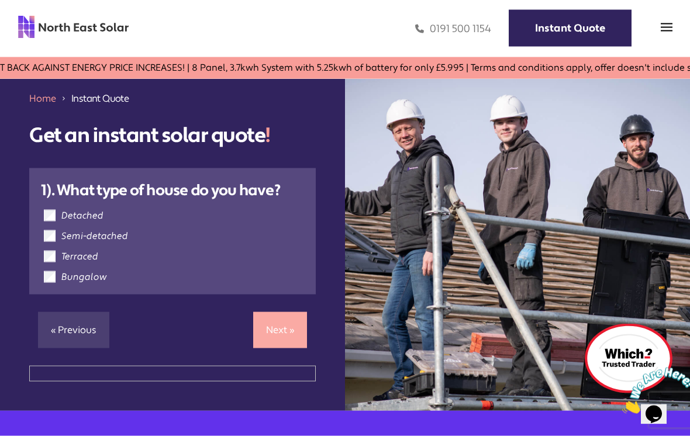 The image size is (690, 436). I want to click on span: 1, so click(7, 9).